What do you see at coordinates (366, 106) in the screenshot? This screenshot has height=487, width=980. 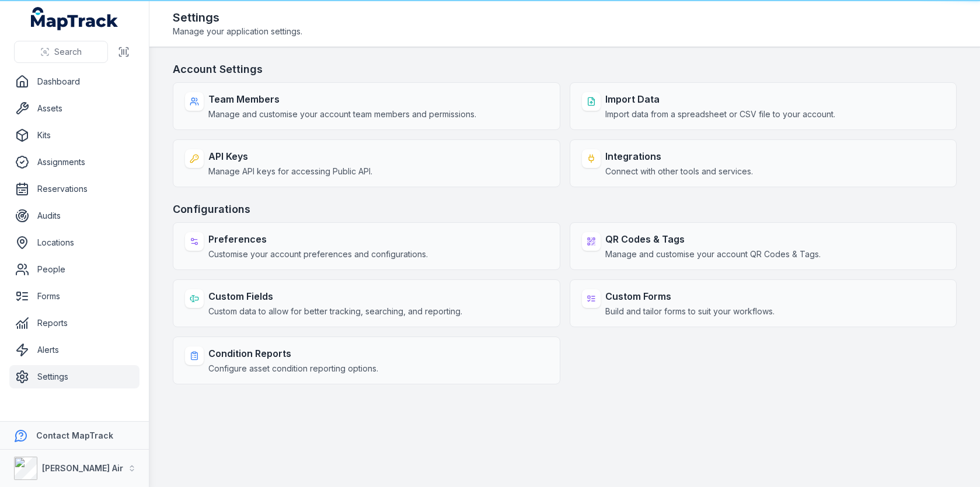 I see `a: Team MembersManage and customise your account team members and permissions.` at bounding box center [366, 106].